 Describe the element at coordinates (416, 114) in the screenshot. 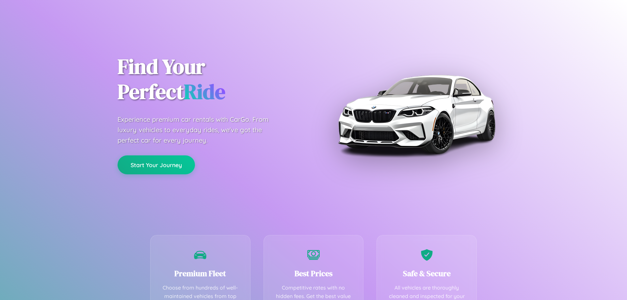

I see `img: Premium BMW car rental vehicle` at that location.